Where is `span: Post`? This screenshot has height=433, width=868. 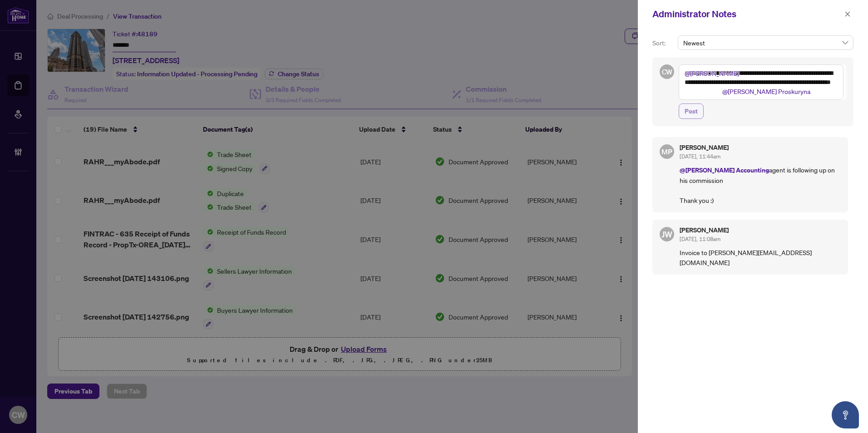
span: Post is located at coordinates (691, 111).